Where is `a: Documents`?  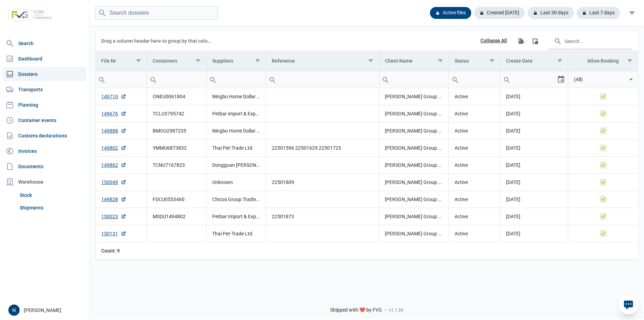 a: Documents is located at coordinates (44, 166).